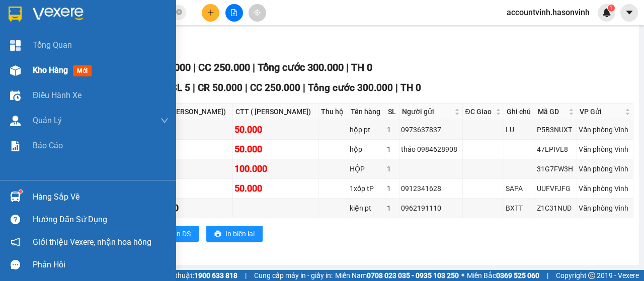 This screenshot has height=281, width=644. I want to click on span: Mã GD, so click(552, 112).